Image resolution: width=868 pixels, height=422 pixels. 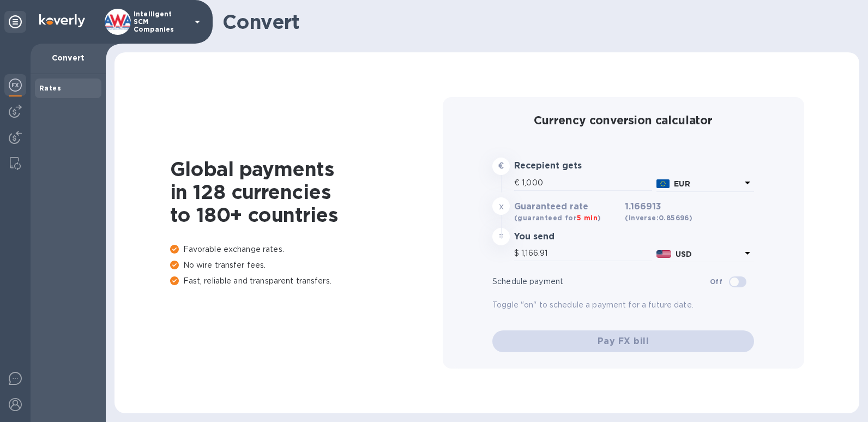 What do you see at coordinates (623, 120) in the screenshot?
I see `h2: Currency conversion calculator` at bounding box center [623, 120].